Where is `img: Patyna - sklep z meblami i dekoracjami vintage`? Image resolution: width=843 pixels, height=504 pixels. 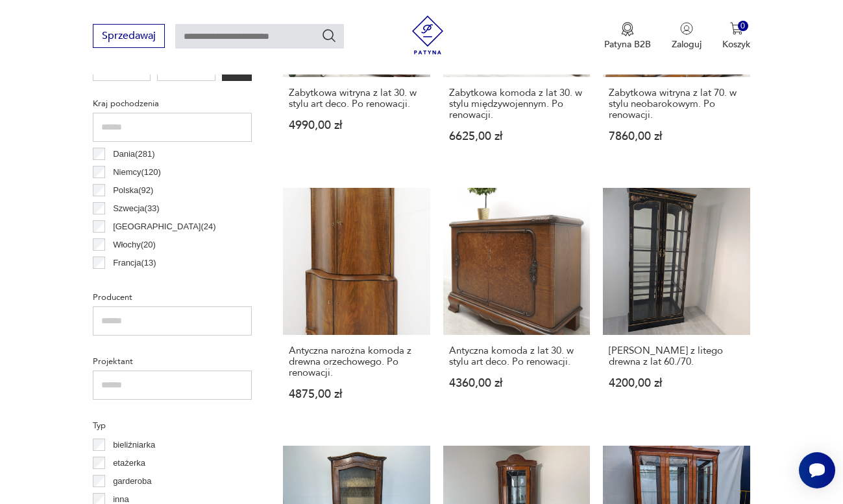 img: Patyna - sklep z meblami i dekoracjami vintage is located at coordinates (427, 35).